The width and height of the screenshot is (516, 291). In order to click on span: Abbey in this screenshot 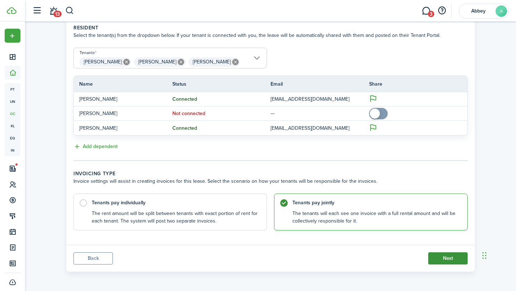, I will do `click(479, 11)`.